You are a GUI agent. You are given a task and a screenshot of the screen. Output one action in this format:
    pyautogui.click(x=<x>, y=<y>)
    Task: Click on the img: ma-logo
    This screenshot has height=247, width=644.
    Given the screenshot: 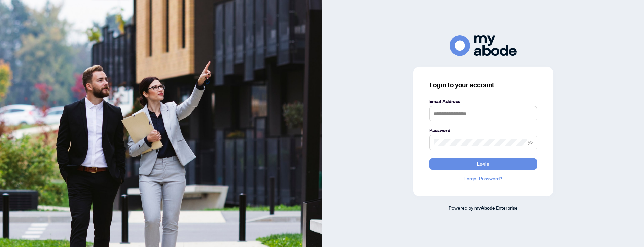 What is the action you would take?
    pyautogui.click(x=483, y=46)
    